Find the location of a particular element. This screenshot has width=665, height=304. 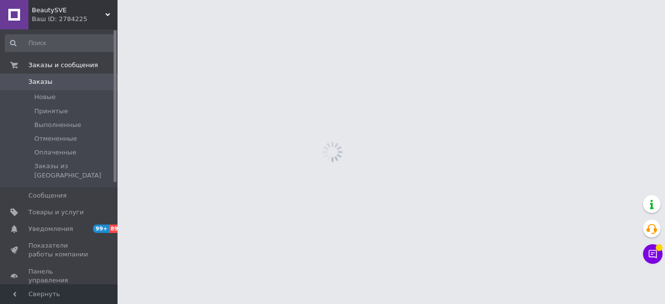

span: 99+ is located at coordinates (101, 228).